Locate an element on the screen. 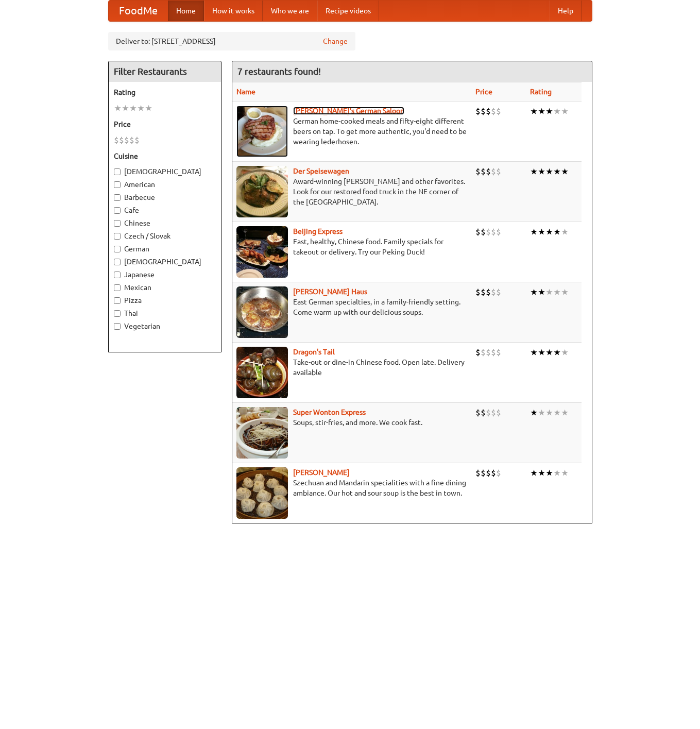  a: Change is located at coordinates (336, 41).